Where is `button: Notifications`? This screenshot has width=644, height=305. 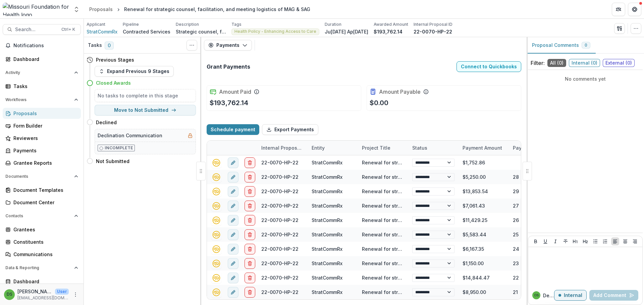
button: Notifications is located at coordinates (42, 46).